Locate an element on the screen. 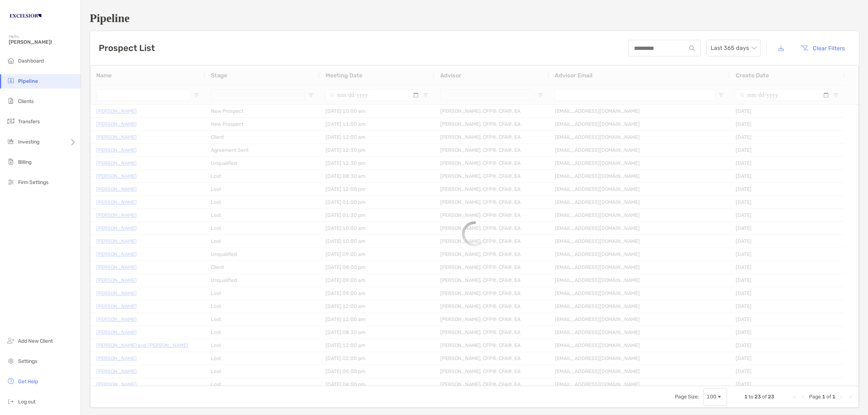  img: clients icon is located at coordinates (11, 101).